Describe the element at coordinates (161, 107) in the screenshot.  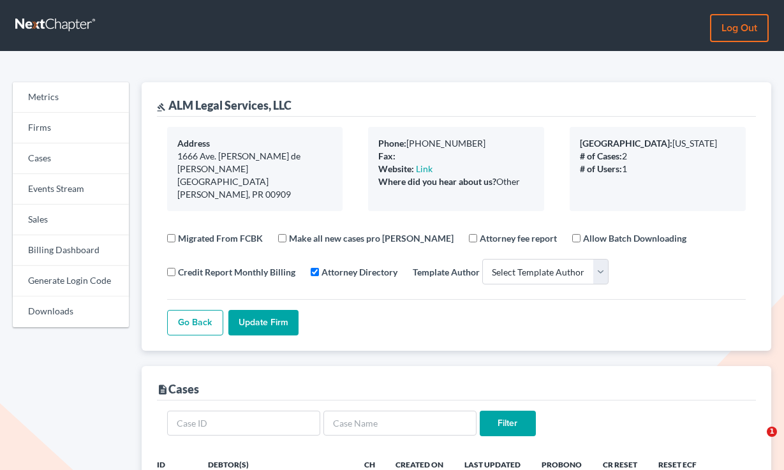
I see `i: gavel` at that location.